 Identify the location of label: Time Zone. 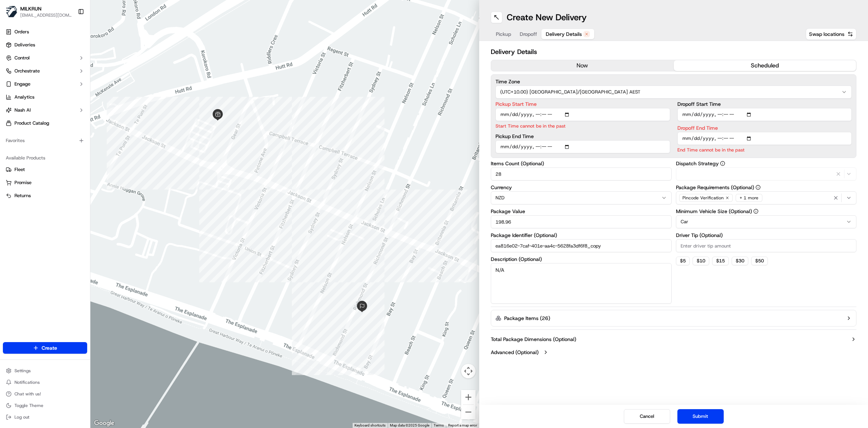
(674, 82).